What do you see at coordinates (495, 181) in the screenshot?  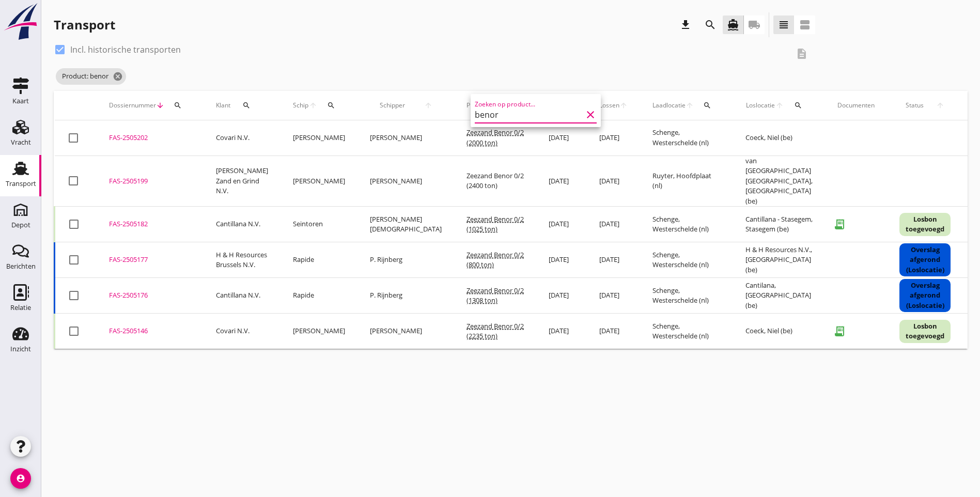 I see `td: Zeezand Benor 0/2 (2400 ton)` at bounding box center [495, 181].